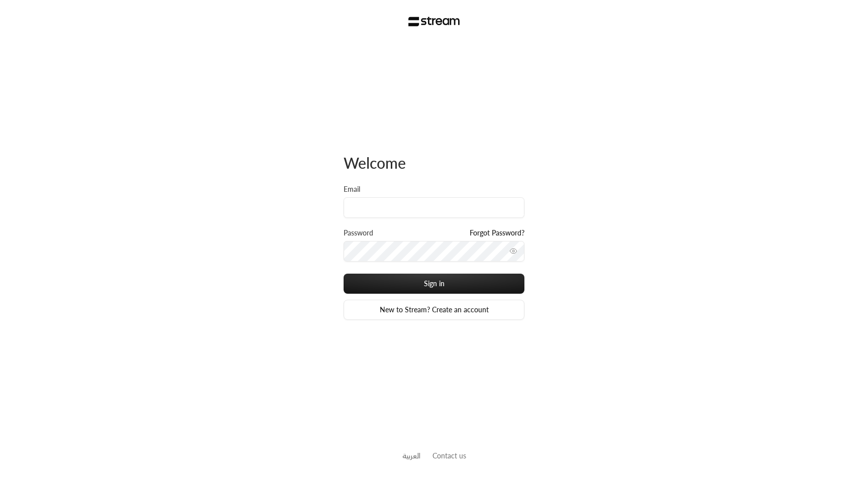 The height and width of the screenshot is (481, 868). Describe the element at coordinates (449, 455) in the screenshot. I see `button: Contact us` at that location.